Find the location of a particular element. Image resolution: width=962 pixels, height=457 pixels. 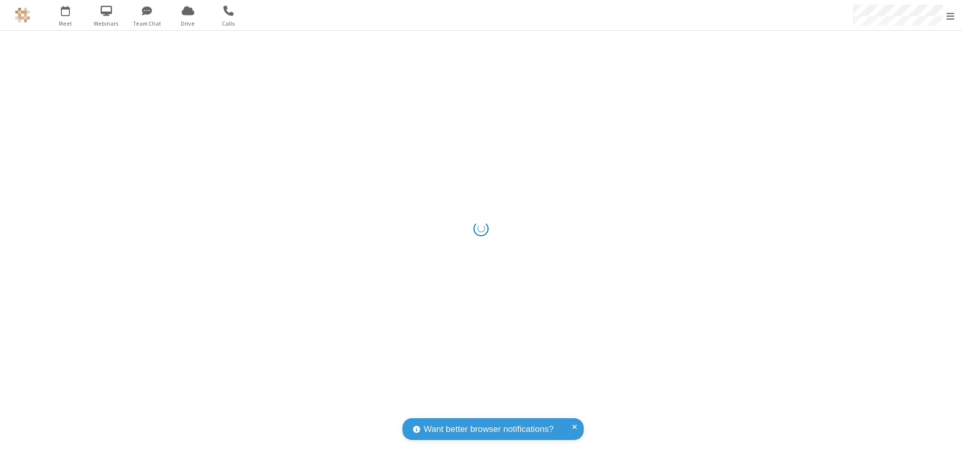

span: Calls is located at coordinates (228, 24).